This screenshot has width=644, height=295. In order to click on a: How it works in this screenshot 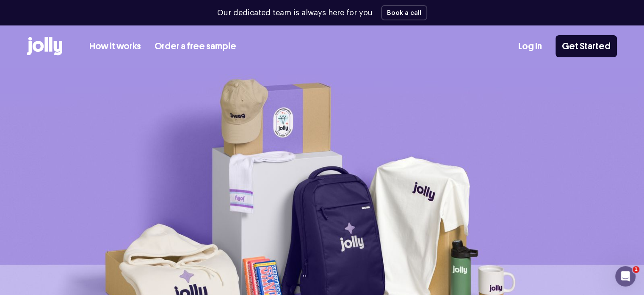, I will do `click(115, 46)`.